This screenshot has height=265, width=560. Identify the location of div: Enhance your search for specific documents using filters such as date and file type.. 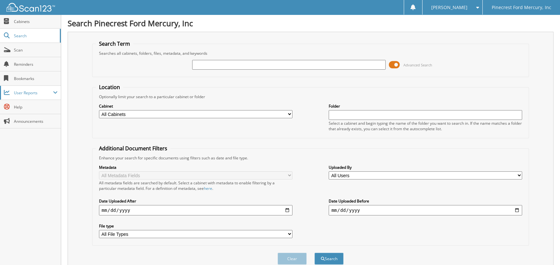
(311, 158).